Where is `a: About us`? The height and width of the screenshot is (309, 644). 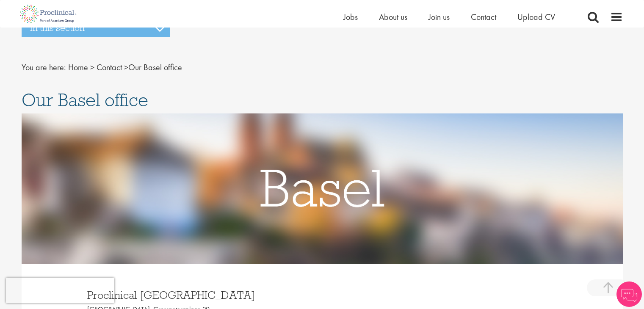
a: About us is located at coordinates (393, 17).